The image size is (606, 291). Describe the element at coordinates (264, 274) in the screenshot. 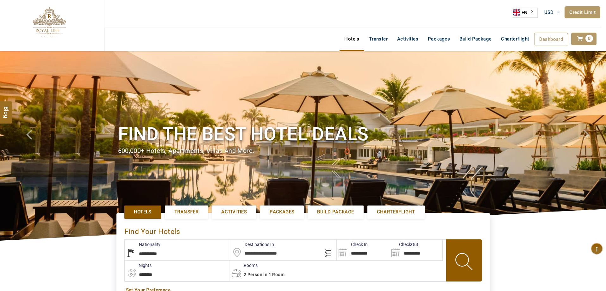

I see `span: 2 Person in 1 Room` at that location.